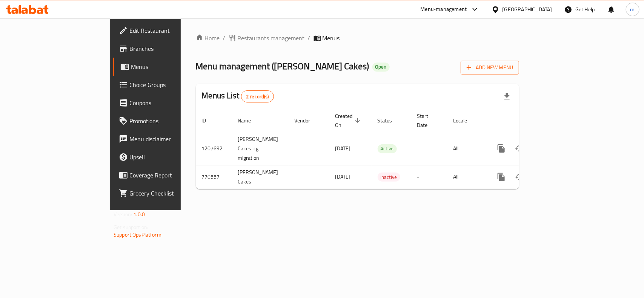  I want to click on span: Coverage Report, so click(170, 175).